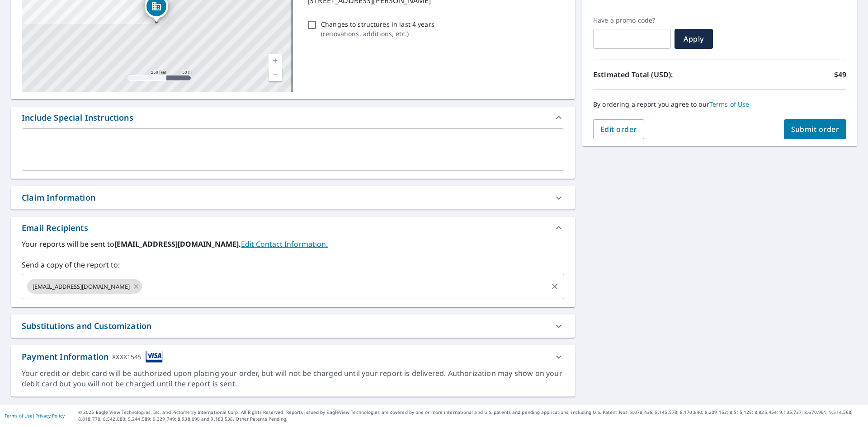  Describe the element at coordinates (378, 33) in the screenshot. I see `p: ( renovations, additions, etc. )` at that location.